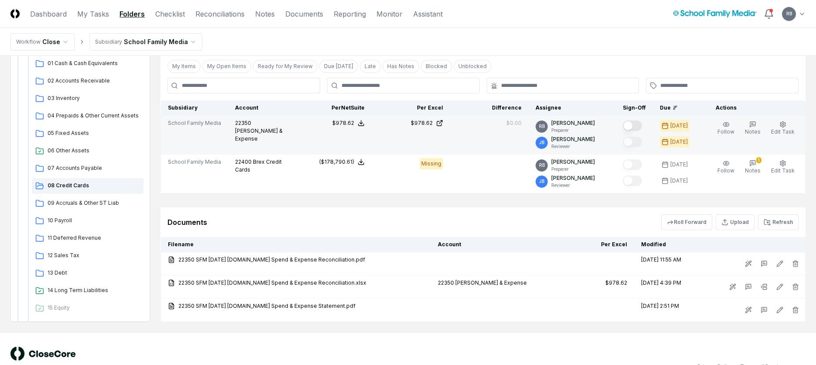  Describe the element at coordinates (667, 244) in the screenshot. I see `th: Modified` at that location.